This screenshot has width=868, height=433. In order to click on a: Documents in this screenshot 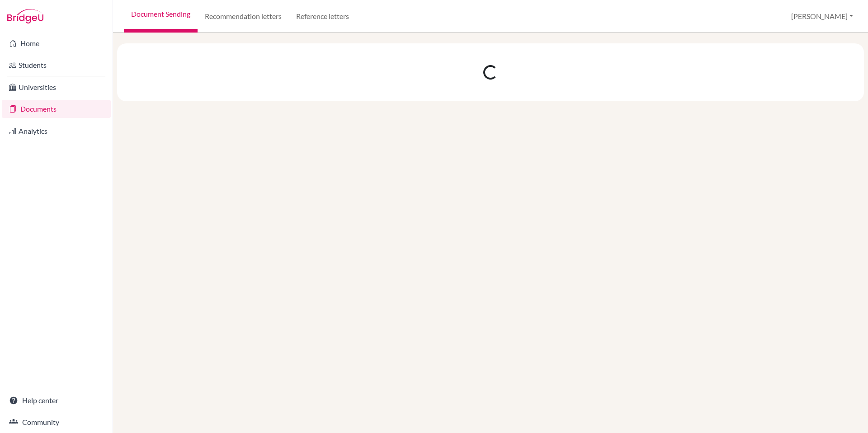, I will do `click(56, 109)`.